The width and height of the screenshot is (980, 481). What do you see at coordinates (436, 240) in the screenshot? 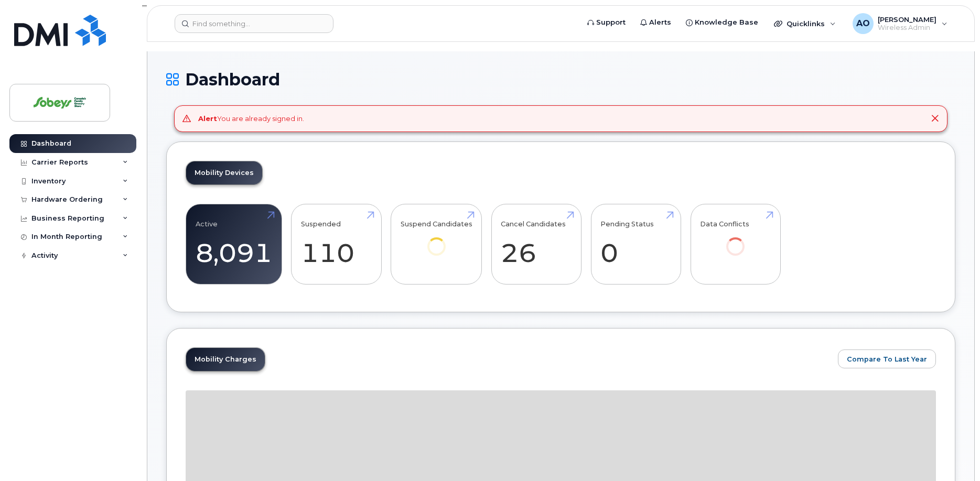
I see `a: Suspend Candidates` at bounding box center [436, 240].